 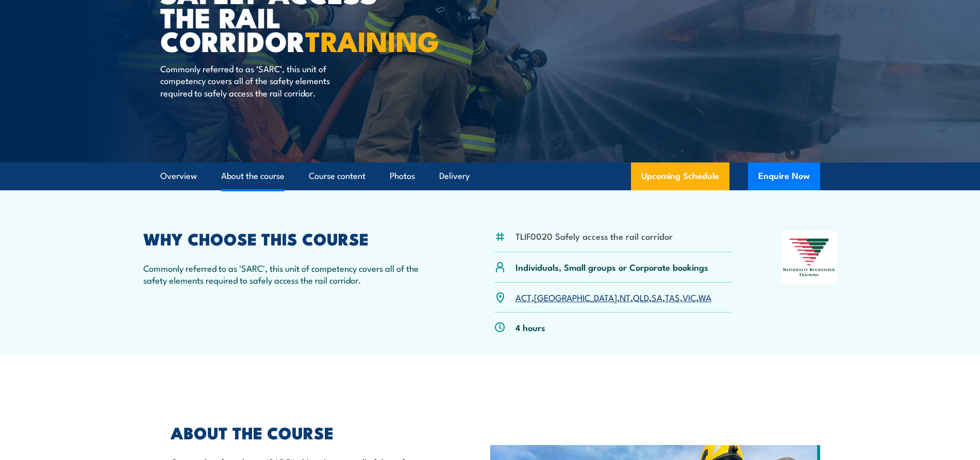 What do you see at coordinates (611, 267) in the screenshot?
I see `p: Individuals, Small groups or Corporate bookings` at bounding box center [611, 267].